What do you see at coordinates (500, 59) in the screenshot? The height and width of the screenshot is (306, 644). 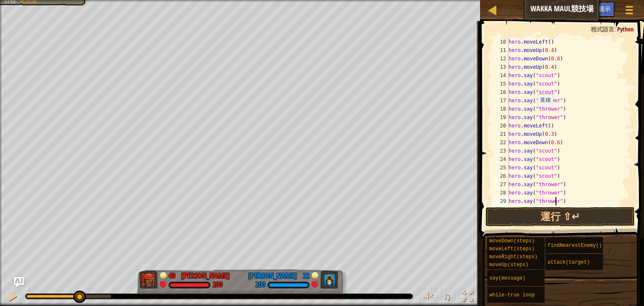 I see `div: 12` at bounding box center [500, 59].